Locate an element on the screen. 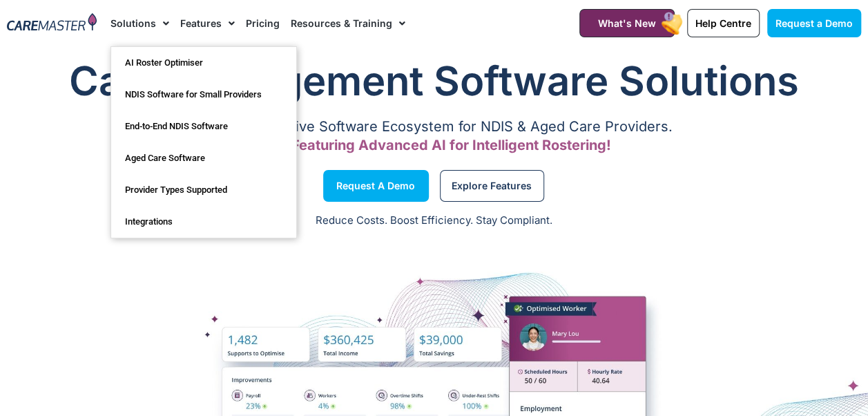 This screenshot has width=868, height=416. a: Integrations is located at coordinates (203, 221).